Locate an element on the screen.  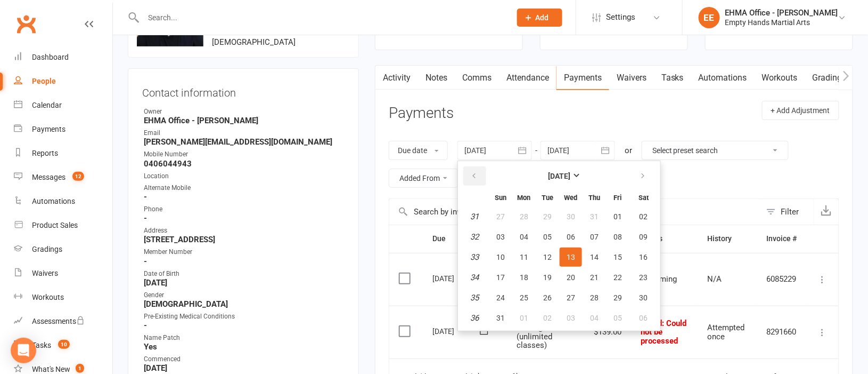
div: Tasks is located at coordinates (42, 345).